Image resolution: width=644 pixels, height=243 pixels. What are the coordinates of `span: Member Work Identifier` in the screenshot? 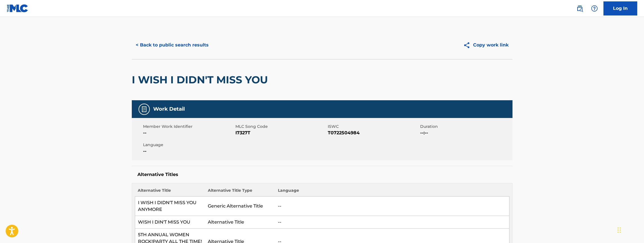 It's located at (188, 127).